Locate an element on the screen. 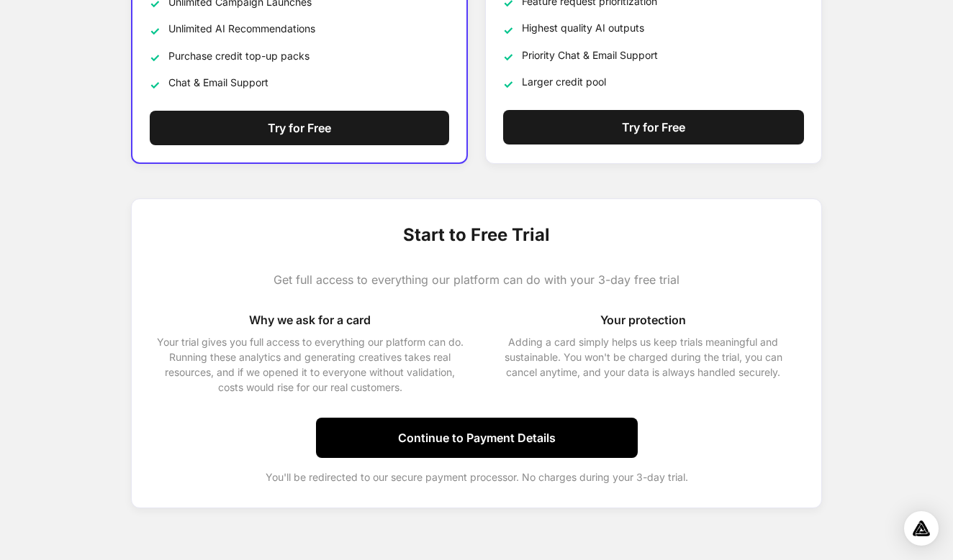  p: Get full access to everything our platform can do with your 3-day free trial is located at coordinates (476, 280).